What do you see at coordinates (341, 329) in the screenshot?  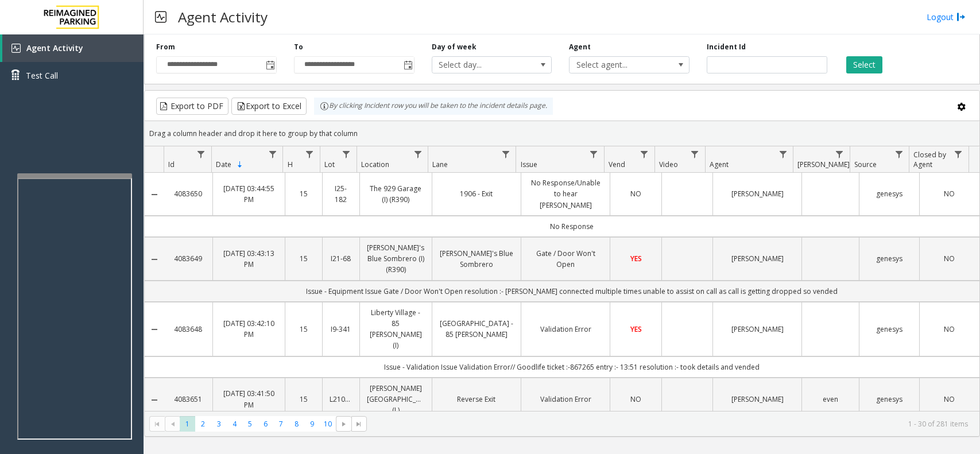 I see `a: I9-341` at bounding box center [341, 329].